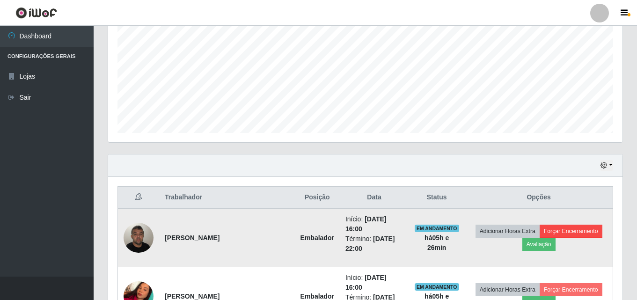  What do you see at coordinates (317, 198) in the screenshot?
I see `th: Posição` at bounding box center [317, 198].